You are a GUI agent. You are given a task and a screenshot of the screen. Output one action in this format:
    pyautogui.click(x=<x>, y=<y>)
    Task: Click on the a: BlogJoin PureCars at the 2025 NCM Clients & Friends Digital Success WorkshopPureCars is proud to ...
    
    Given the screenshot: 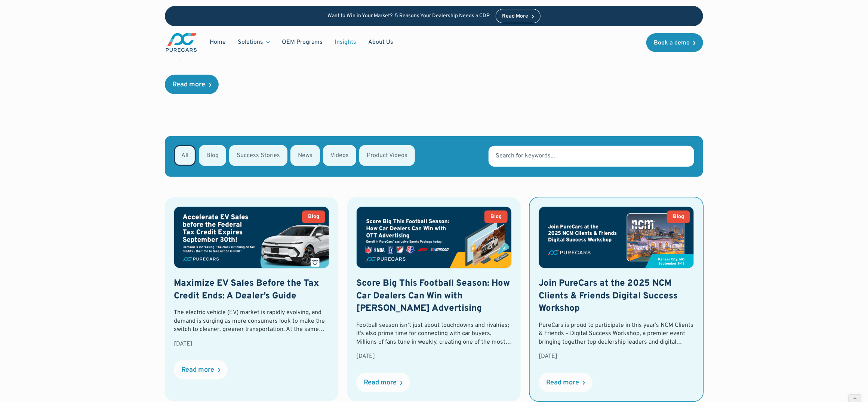 What is the action you would take?
    pyautogui.click(x=616, y=299)
    